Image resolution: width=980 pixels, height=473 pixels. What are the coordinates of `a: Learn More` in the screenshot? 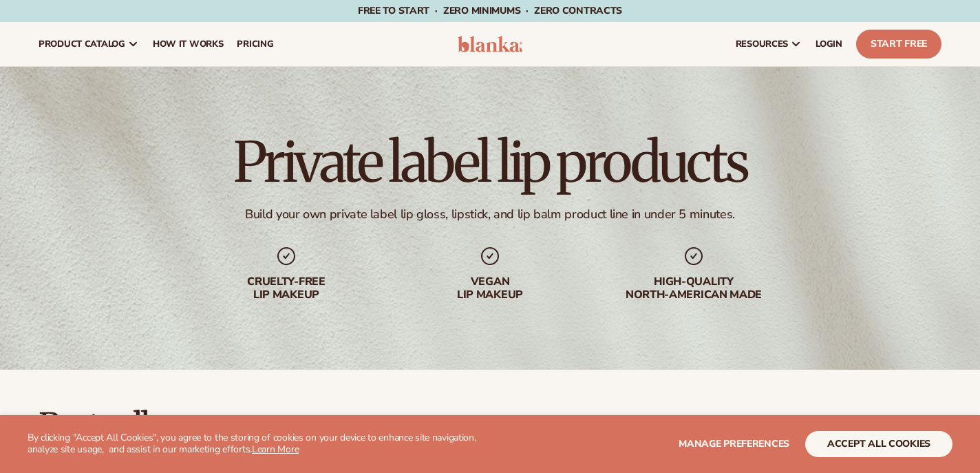 It's located at (275, 449).